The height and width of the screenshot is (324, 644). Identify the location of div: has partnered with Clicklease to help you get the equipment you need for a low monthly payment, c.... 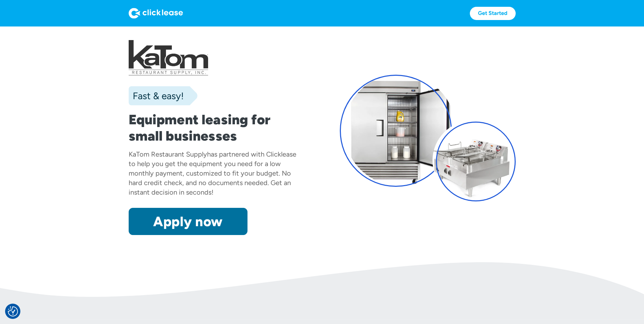
(213, 173).